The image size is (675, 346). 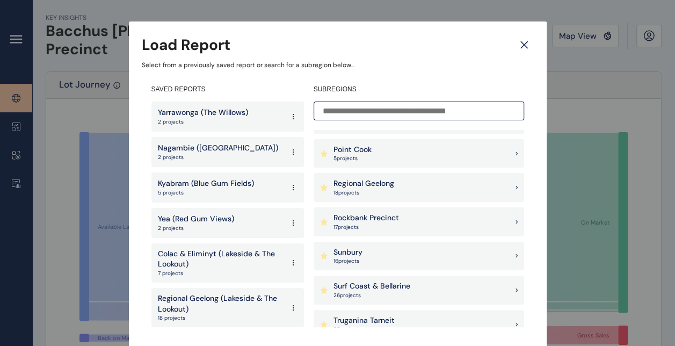 I want to click on p: Rockbank Precinct, so click(x=366, y=218).